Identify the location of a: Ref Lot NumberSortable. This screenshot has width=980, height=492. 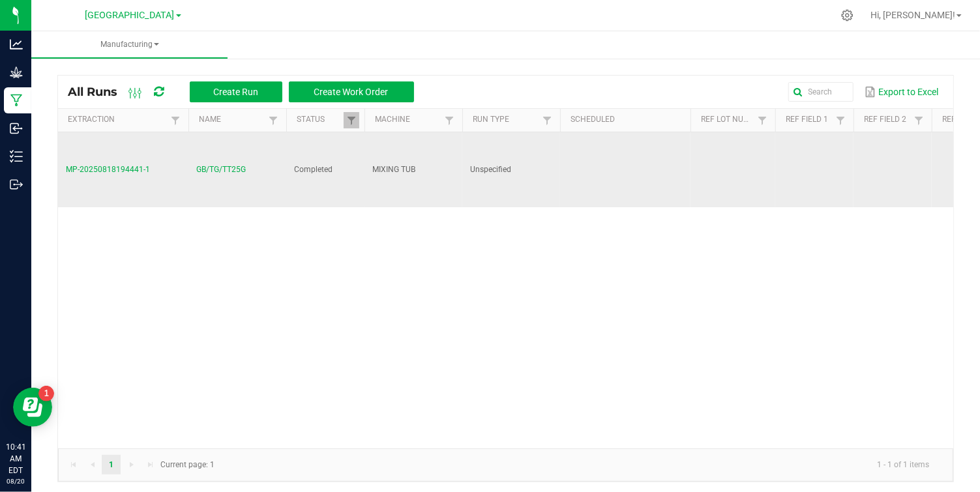
(727, 120).